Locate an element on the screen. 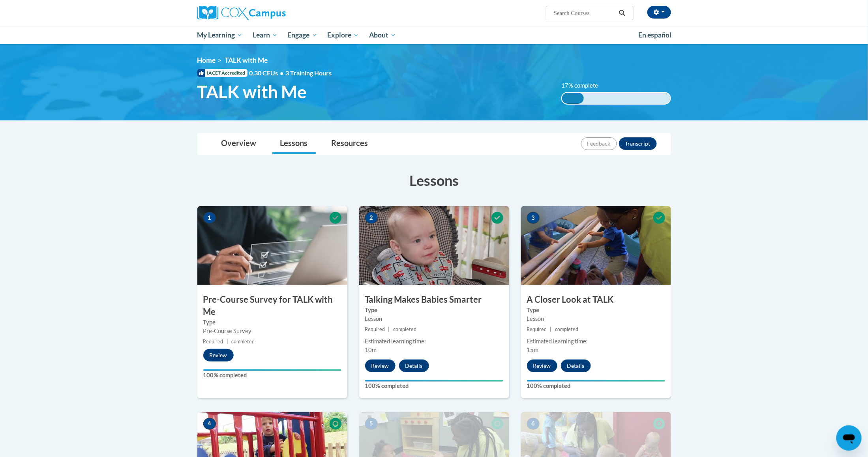 This screenshot has width=868, height=457. span: 10m is located at coordinates (371, 349).